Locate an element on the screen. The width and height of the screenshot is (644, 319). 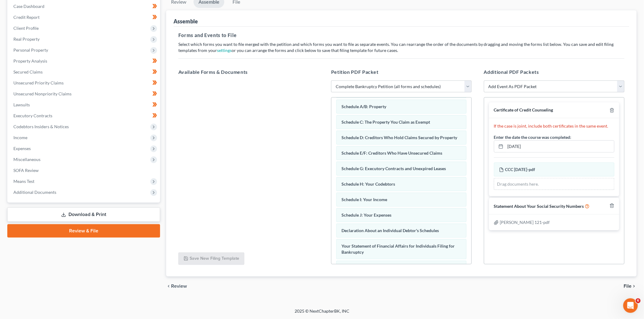
span: Means Test is located at coordinates (24, 181).